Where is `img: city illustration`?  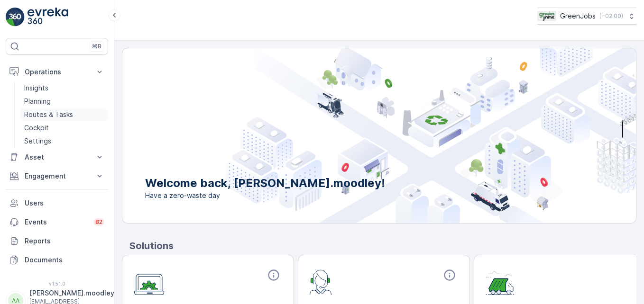 img: city illustration is located at coordinates (430, 135).